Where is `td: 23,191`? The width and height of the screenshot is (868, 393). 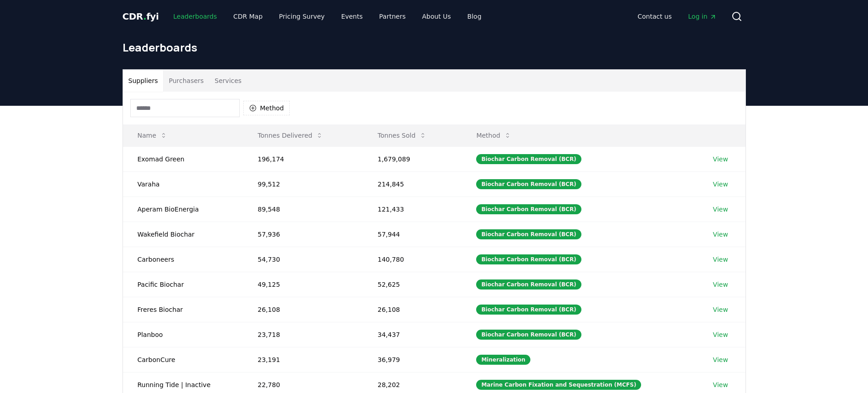
td: 23,191 is located at coordinates (303, 359).